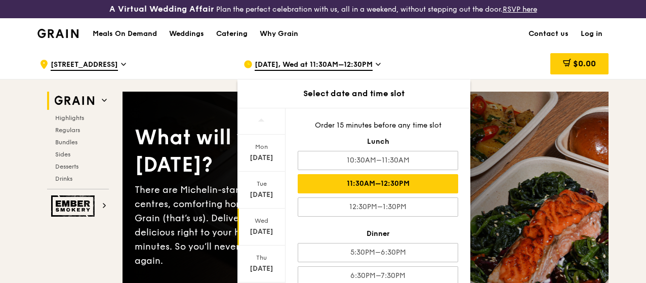  I want to click on div: 10:30AM–11:30AM, so click(378, 160).